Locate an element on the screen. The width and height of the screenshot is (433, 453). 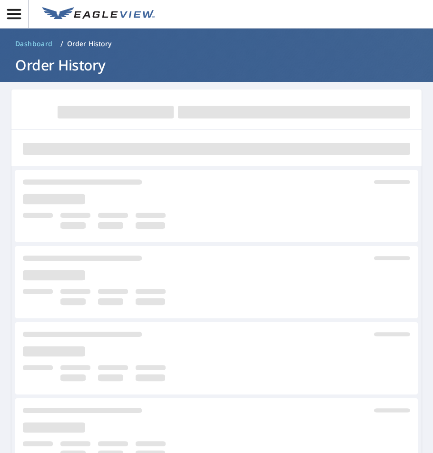
a: Dashboard is located at coordinates (34, 44).